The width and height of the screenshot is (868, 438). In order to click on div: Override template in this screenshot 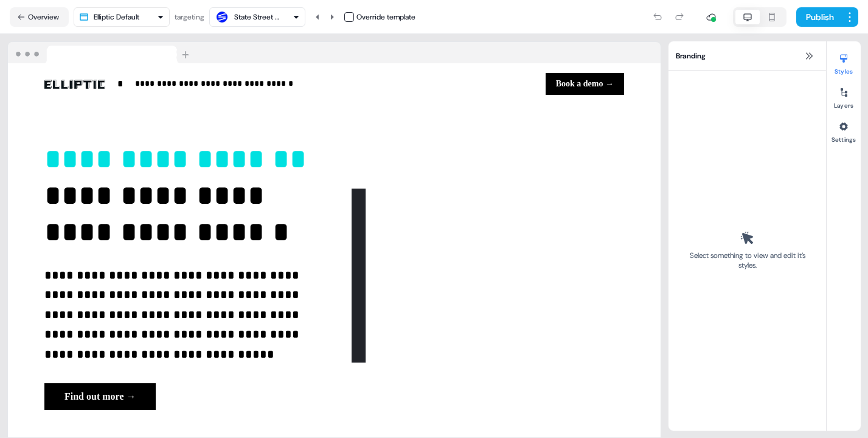, I will do `click(386, 17)`.